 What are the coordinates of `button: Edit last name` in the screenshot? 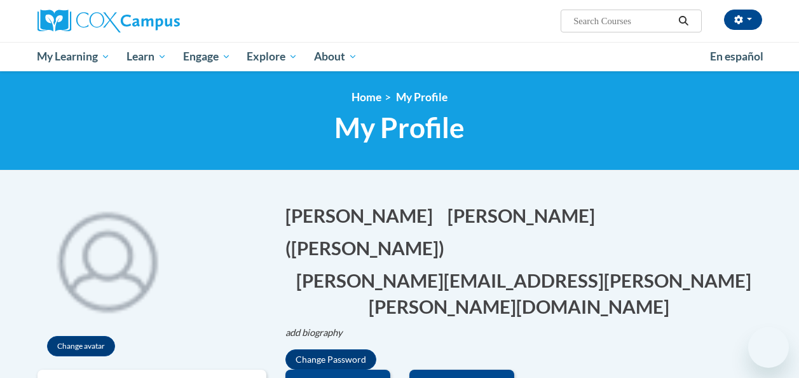 It's located at (525, 215).